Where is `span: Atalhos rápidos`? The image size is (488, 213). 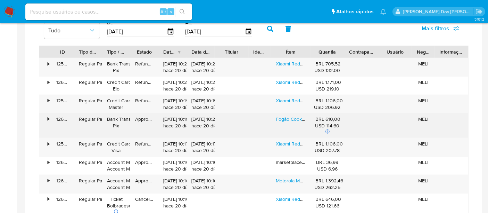 span: Atalhos rápidos is located at coordinates (355, 11).